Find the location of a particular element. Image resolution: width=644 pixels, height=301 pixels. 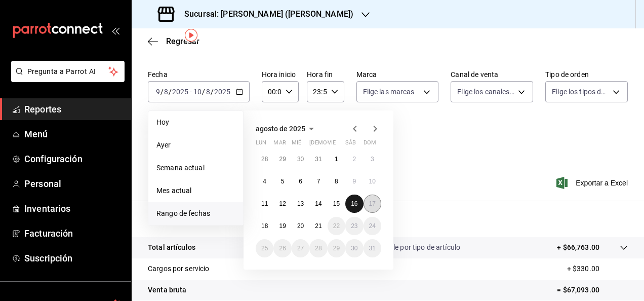

p: + $330.00 is located at coordinates (597, 268).